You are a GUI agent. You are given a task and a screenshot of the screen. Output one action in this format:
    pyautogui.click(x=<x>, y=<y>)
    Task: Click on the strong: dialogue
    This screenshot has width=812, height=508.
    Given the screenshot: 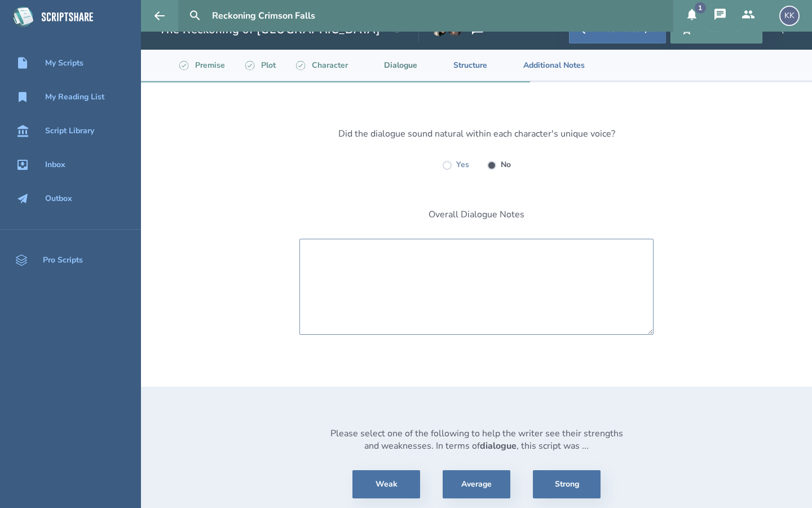 What is the action you would take?
    pyautogui.click(x=498, y=446)
    